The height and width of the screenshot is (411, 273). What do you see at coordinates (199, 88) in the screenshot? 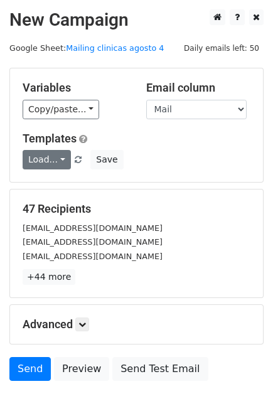
I see `h5: Email column` at bounding box center [199, 88].